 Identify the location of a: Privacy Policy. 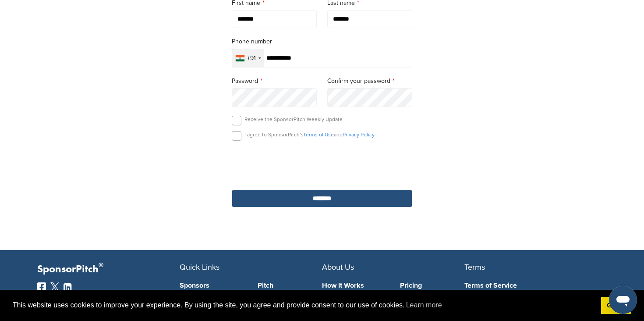
(358, 134).